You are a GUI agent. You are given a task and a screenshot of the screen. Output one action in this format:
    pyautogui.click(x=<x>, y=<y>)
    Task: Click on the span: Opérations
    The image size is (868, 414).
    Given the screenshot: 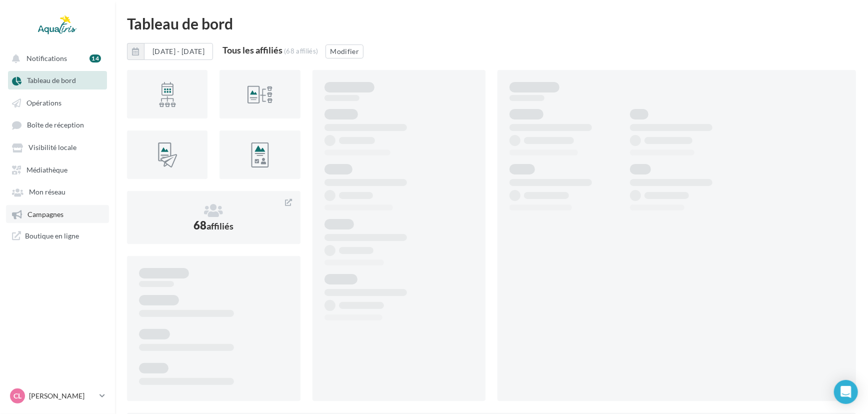 What is the action you would take?
    pyautogui.click(x=44, y=102)
    